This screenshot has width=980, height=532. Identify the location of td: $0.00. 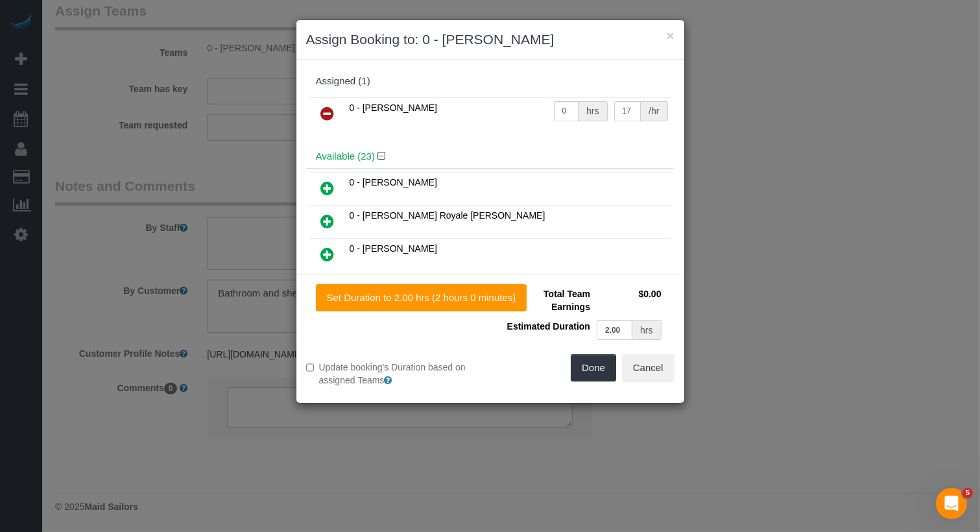
(629, 300).